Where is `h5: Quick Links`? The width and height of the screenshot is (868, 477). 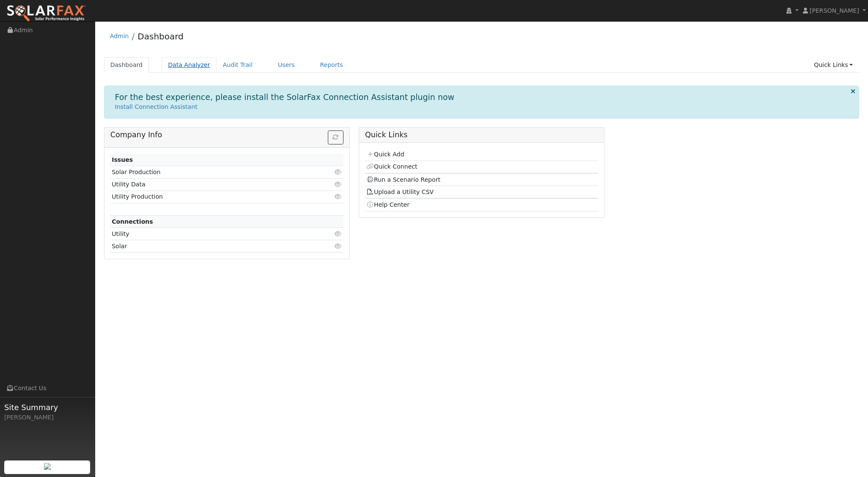
h5: Quick Links is located at coordinates (481, 135).